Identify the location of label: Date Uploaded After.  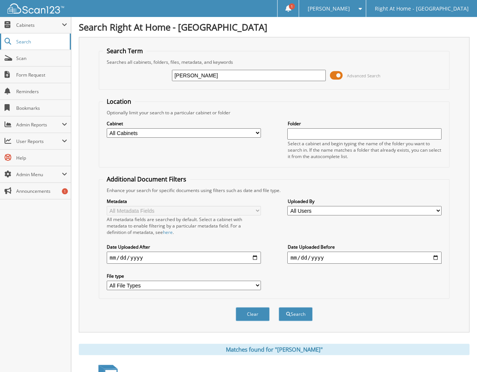
(184, 247).